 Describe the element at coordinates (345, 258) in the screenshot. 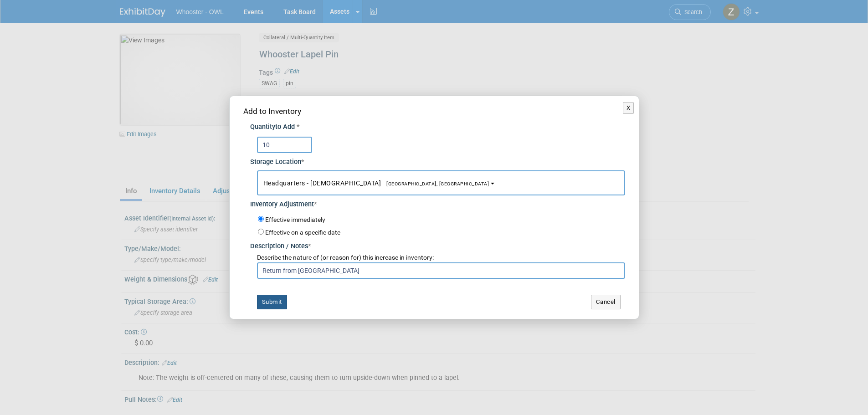

I see `span: Describe the nature of (or reason for) this increase in inventory:` at that location.